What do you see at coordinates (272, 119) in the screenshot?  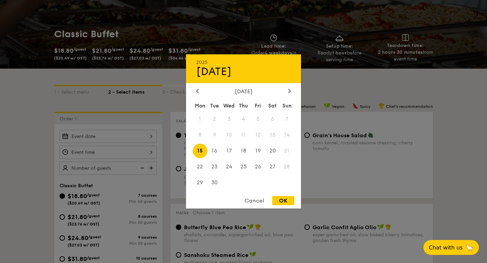 I see `span: 6` at bounding box center [272, 119].